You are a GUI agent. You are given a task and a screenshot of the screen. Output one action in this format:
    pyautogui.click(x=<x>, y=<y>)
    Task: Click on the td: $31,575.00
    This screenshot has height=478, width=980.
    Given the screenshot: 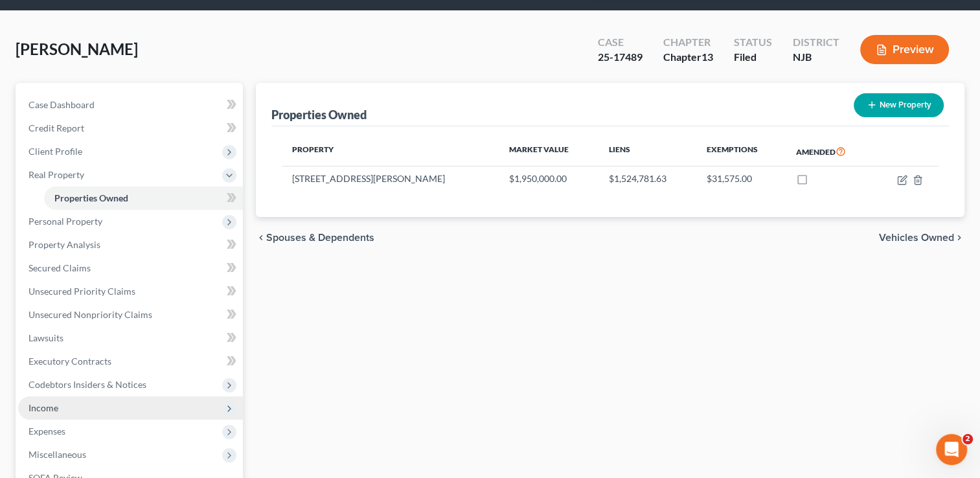 What is the action you would take?
    pyautogui.click(x=741, y=179)
    